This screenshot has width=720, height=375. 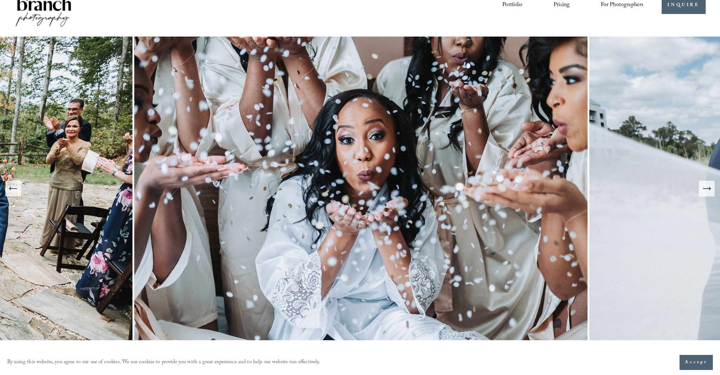 What do you see at coordinates (696, 362) in the screenshot?
I see `button: Accept` at bounding box center [696, 362].